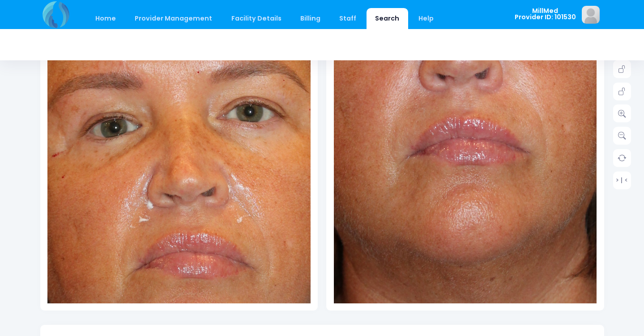  I want to click on span: MillMed Provider ID: 101530, so click(545, 14).